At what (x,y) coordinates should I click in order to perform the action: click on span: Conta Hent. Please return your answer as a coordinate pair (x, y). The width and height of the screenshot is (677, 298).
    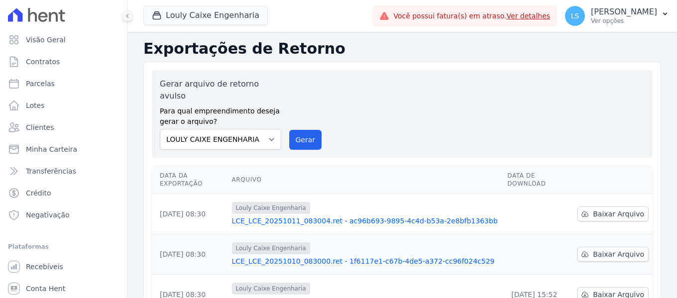
    Looking at the image, I should click on (45, 289).